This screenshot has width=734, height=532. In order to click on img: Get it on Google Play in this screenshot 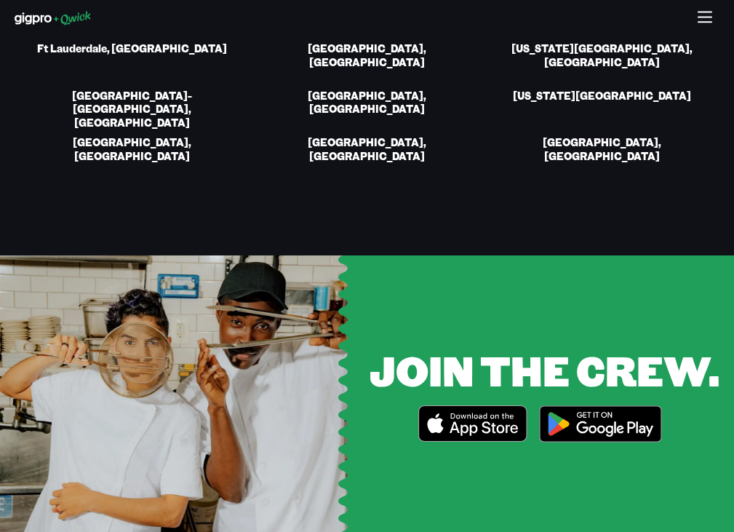, I will do `click(601, 423)`.